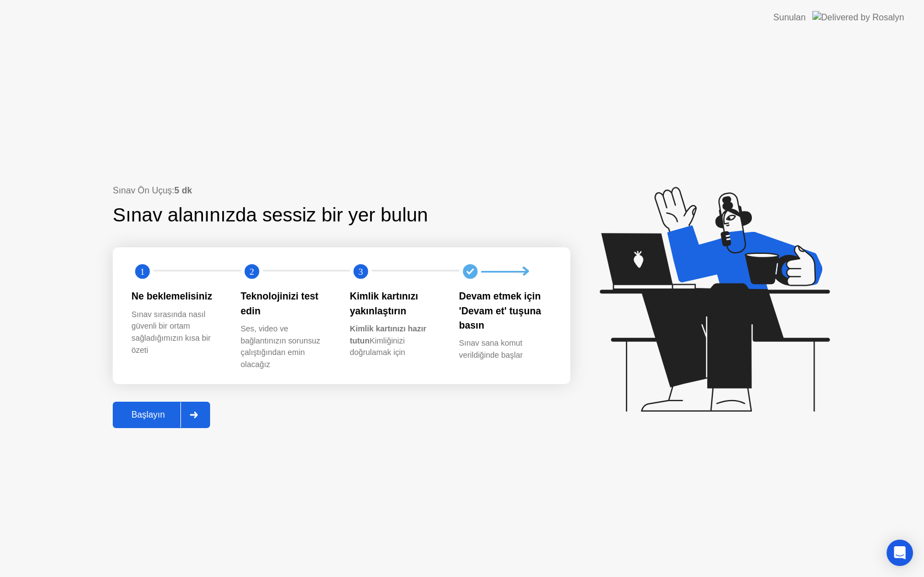  I want to click on text: 1, so click(142, 272).